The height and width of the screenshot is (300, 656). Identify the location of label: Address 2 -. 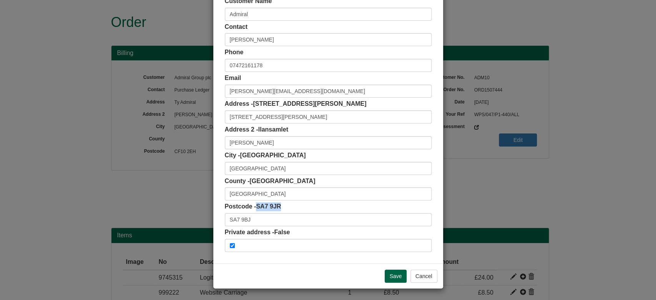
(256, 130).